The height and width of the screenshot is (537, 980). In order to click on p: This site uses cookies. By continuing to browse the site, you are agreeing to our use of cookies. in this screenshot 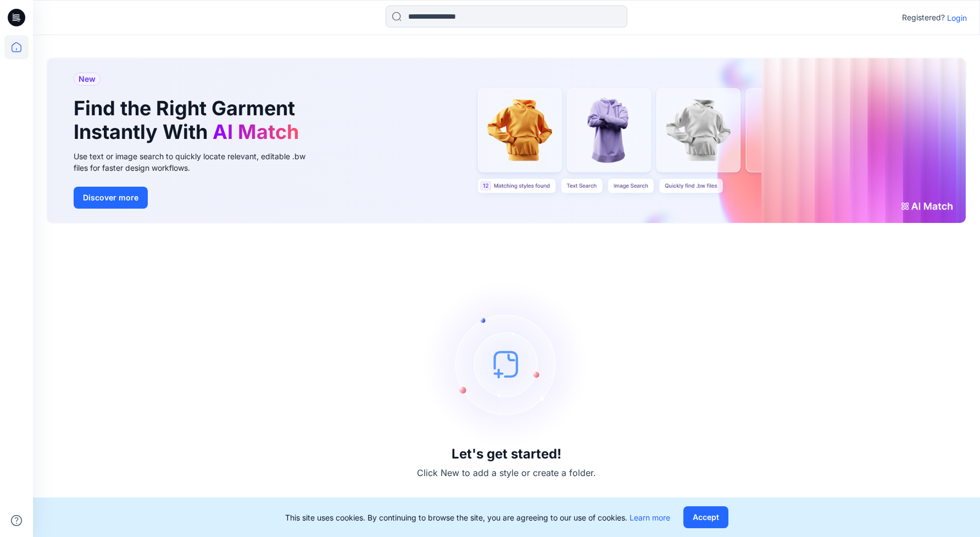, I will do `click(478, 518)`.